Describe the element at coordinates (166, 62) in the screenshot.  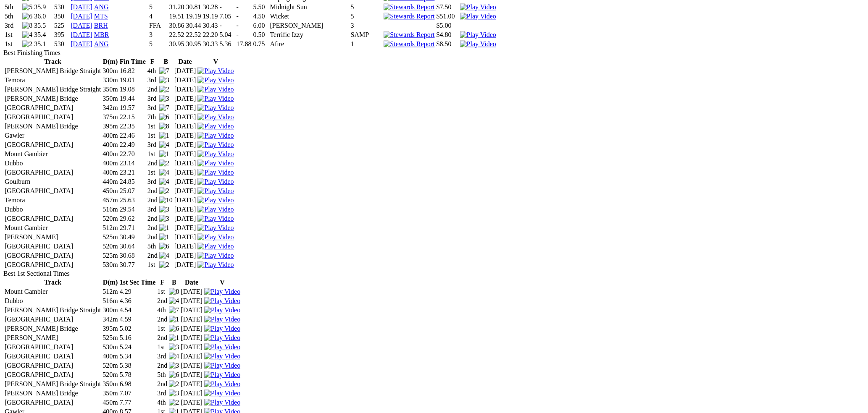
I see `th: B` at that location.